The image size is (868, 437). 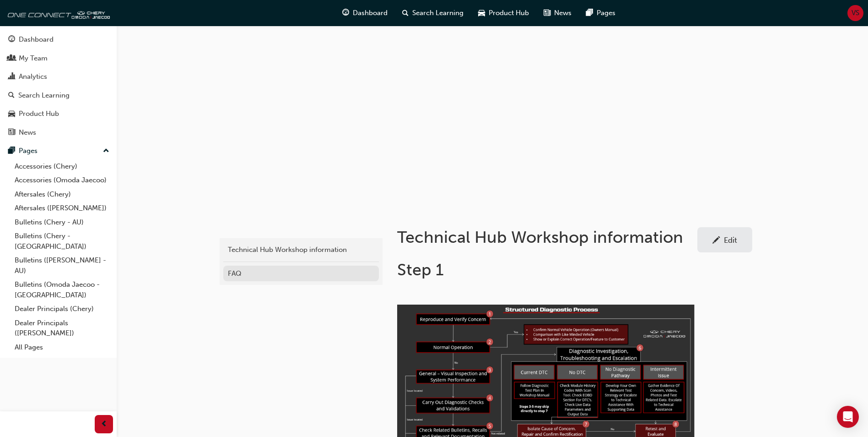 I want to click on div: Dashboard, so click(x=36, y=39).